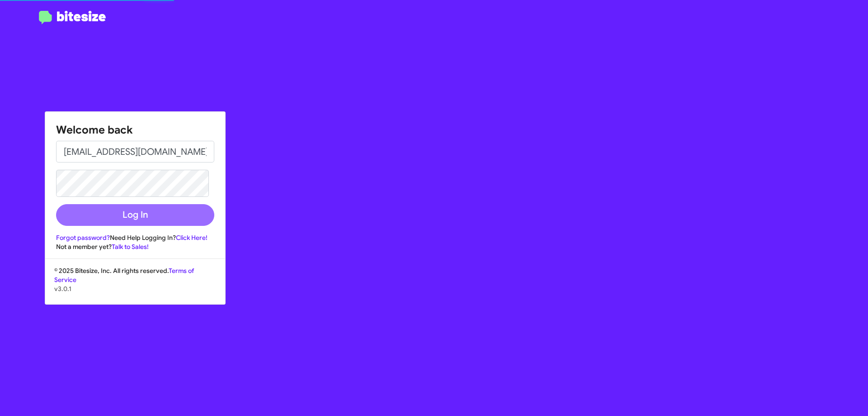 The image size is (868, 416). Describe the element at coordinates (135, 285) in the screenshot. I see `div: © 2025 Bitesize, Inc. All rights reserved.` at that location.